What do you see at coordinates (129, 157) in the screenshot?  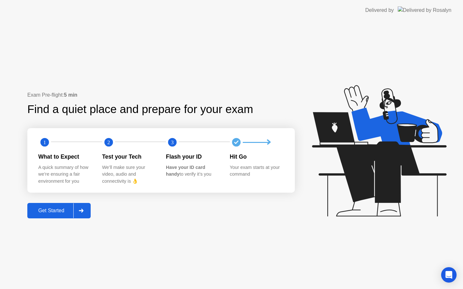 I see `div: Test your Tech` at bounding box center [129, 157].